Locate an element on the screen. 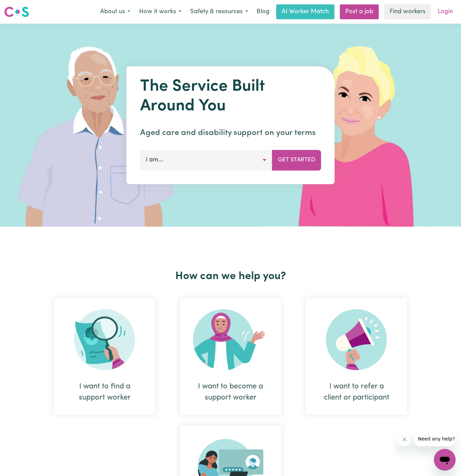 This screenshot has width=461, height=476. button: Get Started is located at coordinates (297, 160).